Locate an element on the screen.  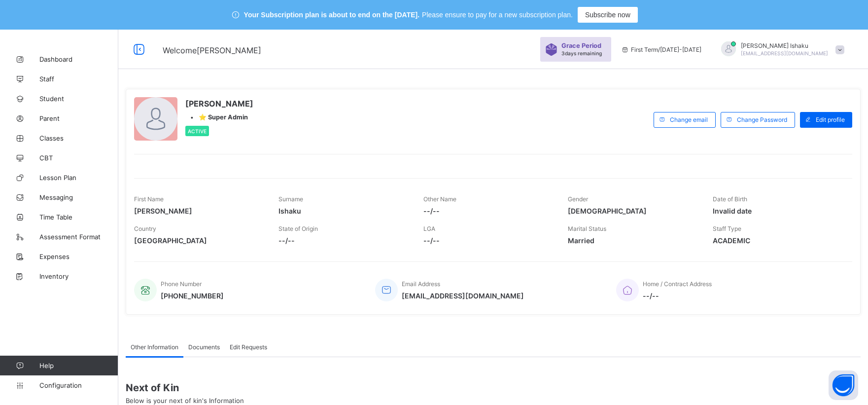
span: Inventory is located at coordinates (79, 277).